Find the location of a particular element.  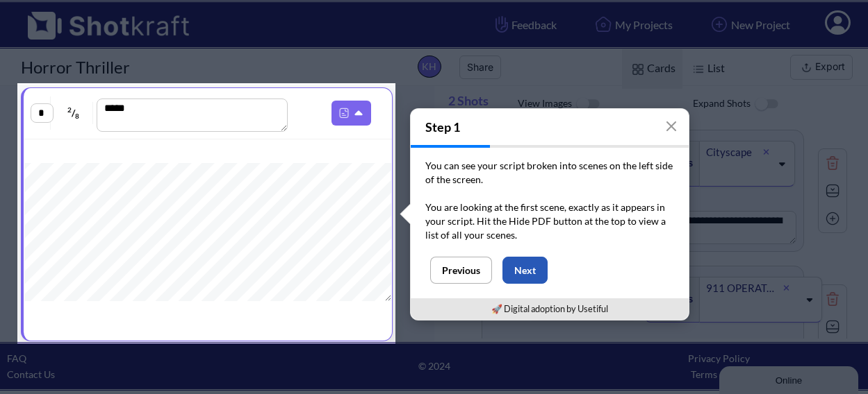

button: Next is located at coordinates (524, 270).